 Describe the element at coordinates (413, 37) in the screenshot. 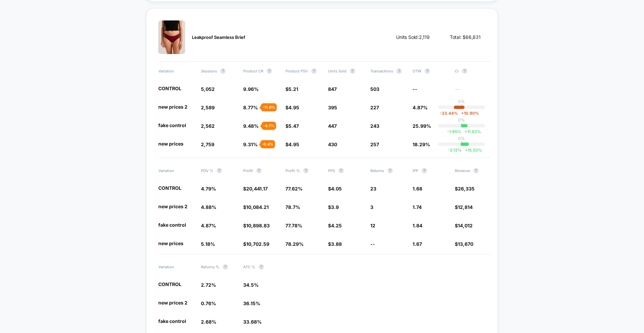

I see `span: Units Sold: 2,119` at that location.